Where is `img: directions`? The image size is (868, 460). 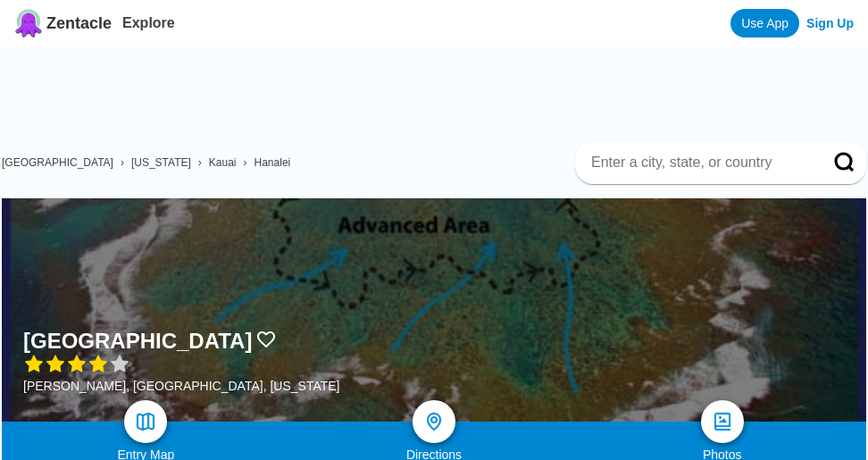
img: directions is located at coordinates (434, 422).